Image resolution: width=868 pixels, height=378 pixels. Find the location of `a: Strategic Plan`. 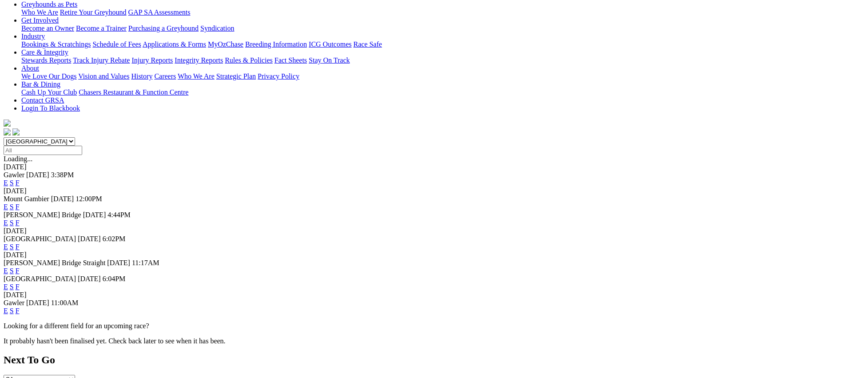

a: Strategic Plan is located at coordinates (236, 76).